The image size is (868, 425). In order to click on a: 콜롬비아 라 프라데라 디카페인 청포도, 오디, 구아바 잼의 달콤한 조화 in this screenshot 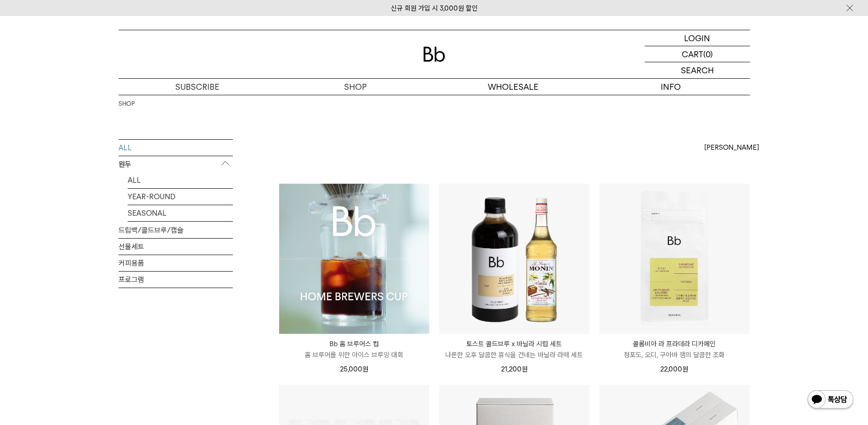, I will do `click(674, 349)`.